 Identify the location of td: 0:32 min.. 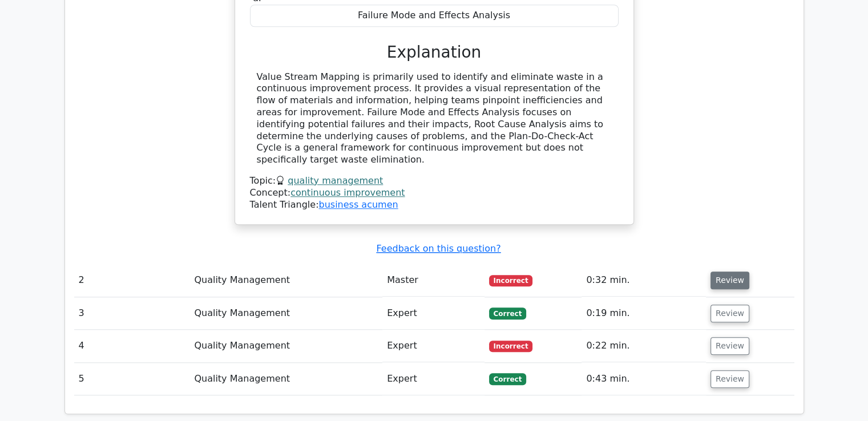
(644, 280).